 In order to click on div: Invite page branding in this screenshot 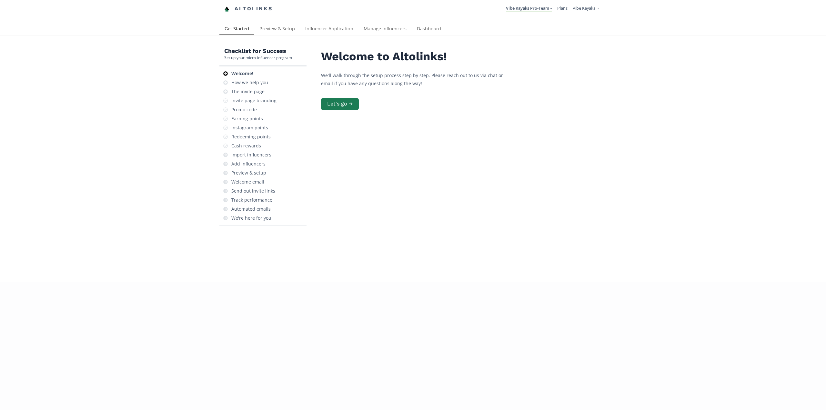, I will do `click(254, 101)`.